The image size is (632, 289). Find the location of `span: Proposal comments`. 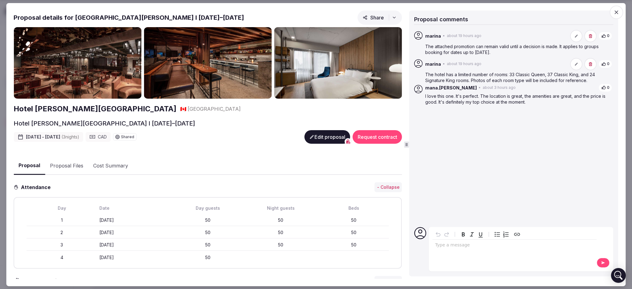

span: Proposal comments is located at coordinates (441, 19).